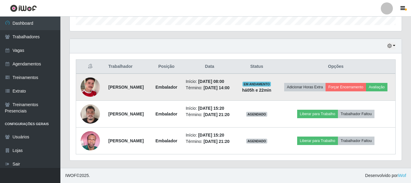  Describe the element at coordinates (90, 87) in the screenshot. I see `img: 1754590327349.jpeg` at that location.